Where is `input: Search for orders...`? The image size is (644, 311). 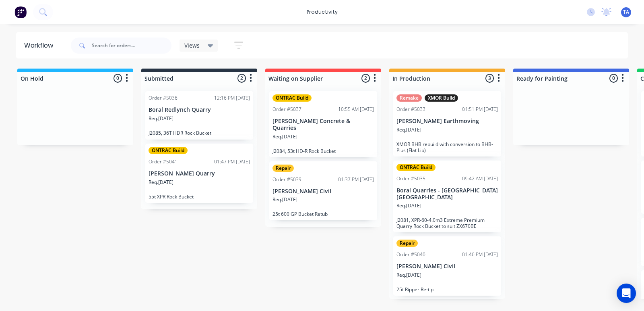 input: Search for orders... is located at coordinates (132, 46).